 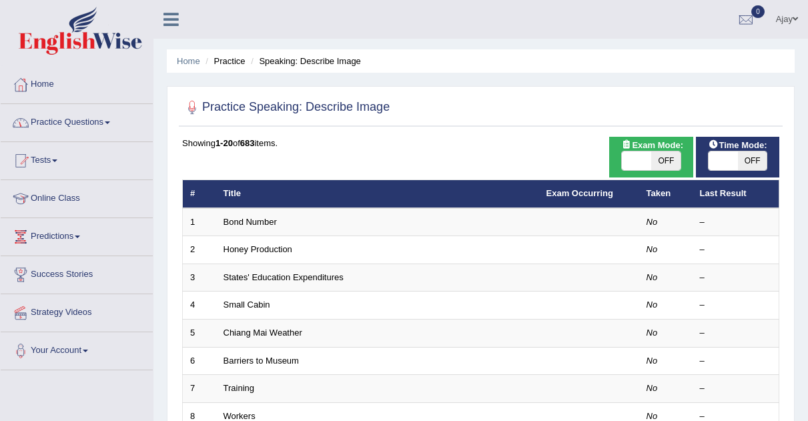 I want to click on th: Last Result, so click(x=736, y=194).